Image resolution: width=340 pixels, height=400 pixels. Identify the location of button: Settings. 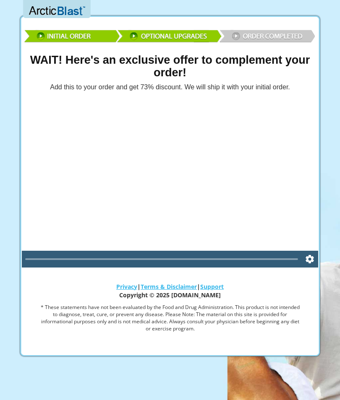
(310, 259).